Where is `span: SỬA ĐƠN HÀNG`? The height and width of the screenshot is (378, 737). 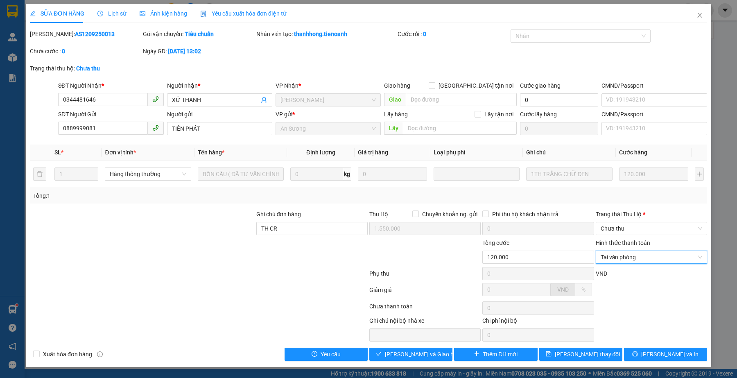
span: SỬA ĐƠN HÀNG is located at coordinates (57, 14).